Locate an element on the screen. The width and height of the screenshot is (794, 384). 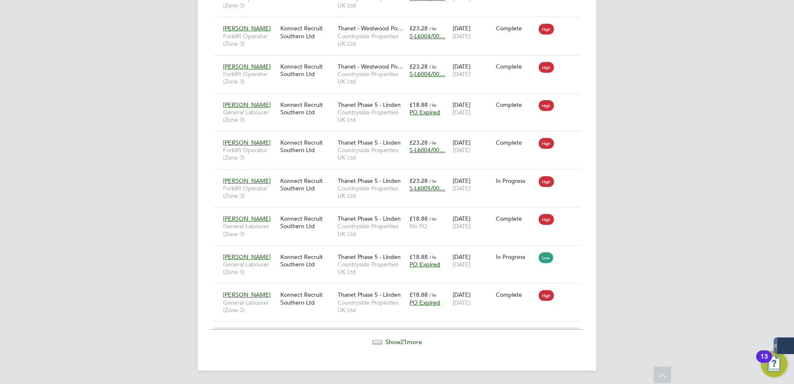
span: No PO is located at coordinates (418, 226).